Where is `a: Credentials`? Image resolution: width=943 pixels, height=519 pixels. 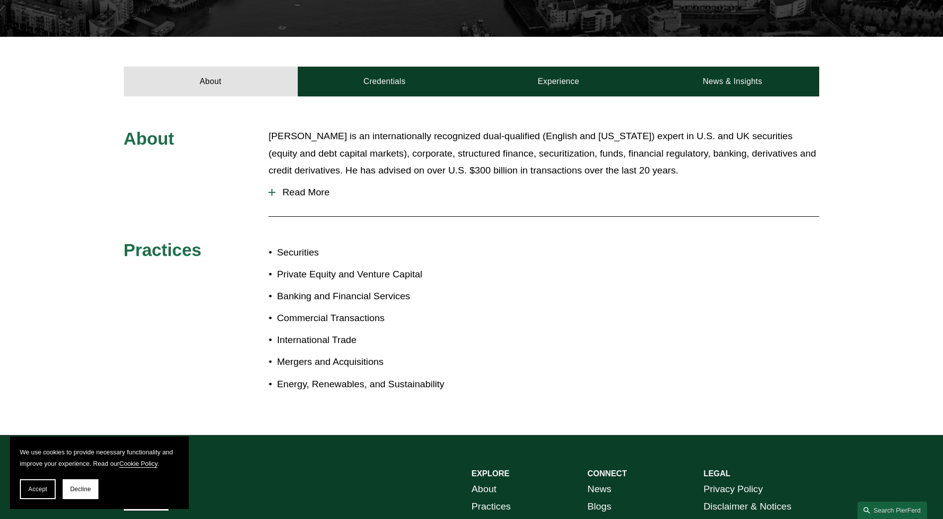
a: Credentials is located at coordinates (385, 82).